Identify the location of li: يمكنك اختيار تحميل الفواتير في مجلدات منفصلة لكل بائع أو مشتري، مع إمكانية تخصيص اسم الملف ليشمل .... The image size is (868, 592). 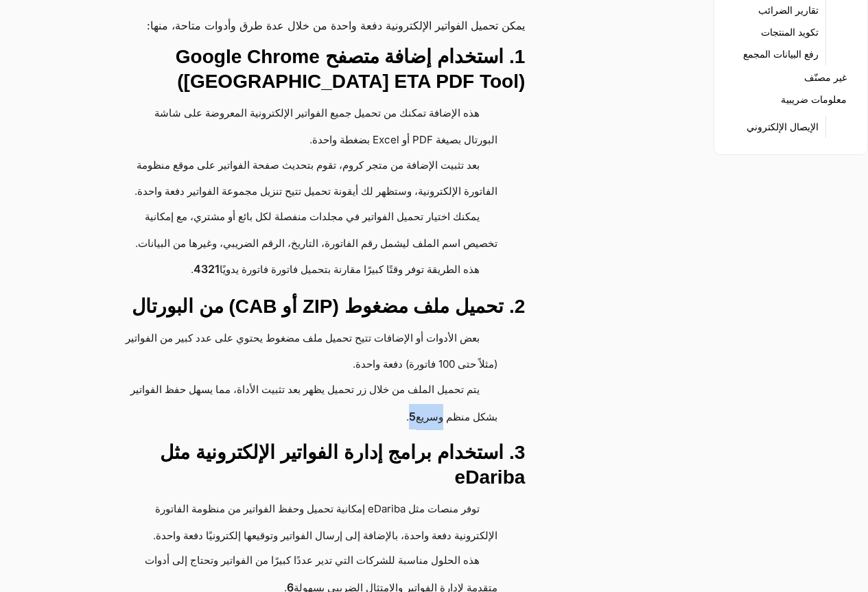
(304, 230).